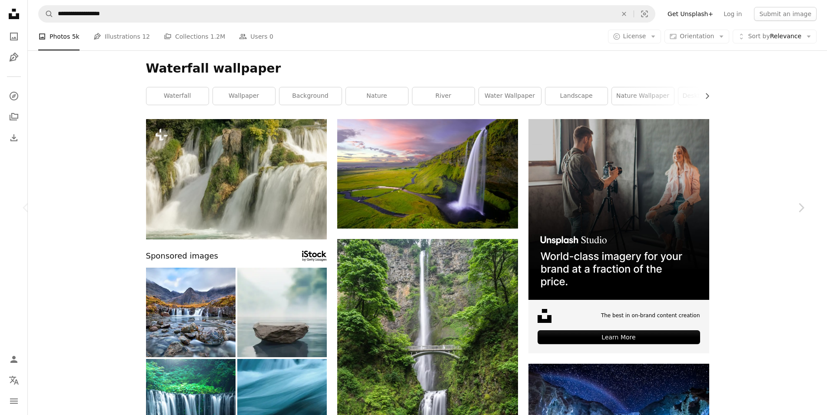 The image size is (827, 415). What do you see at coordinates (146, 37) in the screenshot?
I see `span: 12` at bounding box center [146, 37].